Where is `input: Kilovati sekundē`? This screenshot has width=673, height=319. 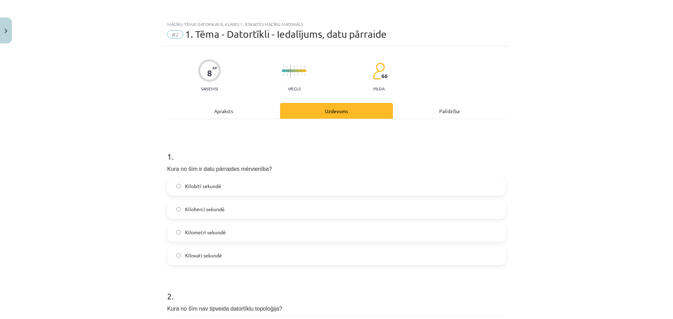 input: Kilovati sekundē is located at coordinates (179, 256).